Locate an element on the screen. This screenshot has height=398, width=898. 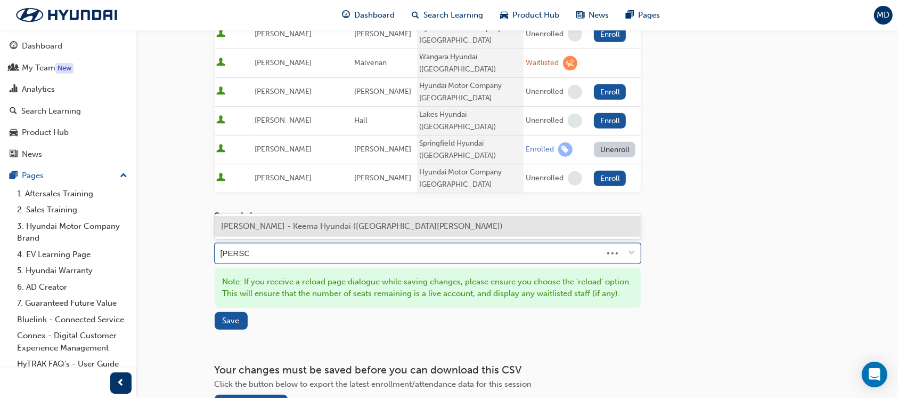
span: Dashboard is located at coordinates (375, 15).